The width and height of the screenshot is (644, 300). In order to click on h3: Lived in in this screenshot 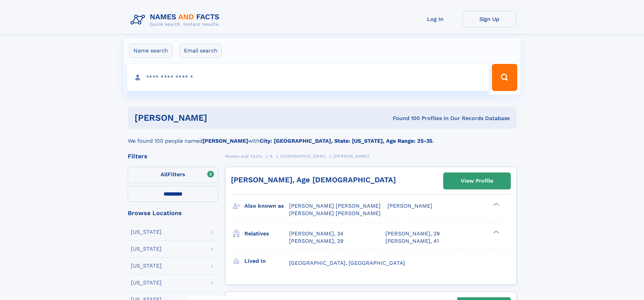, I will do `click(267, 261)`.